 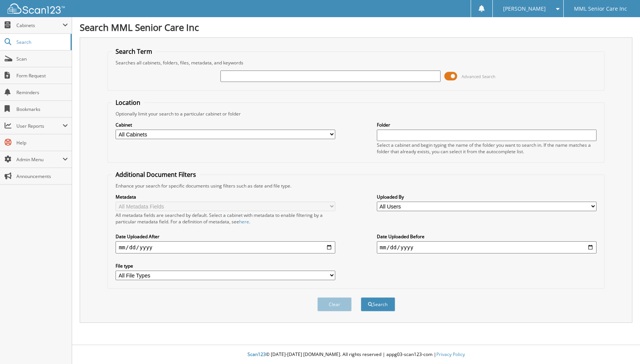 I want to click on span: Reminders, so click(x=42, y=92).